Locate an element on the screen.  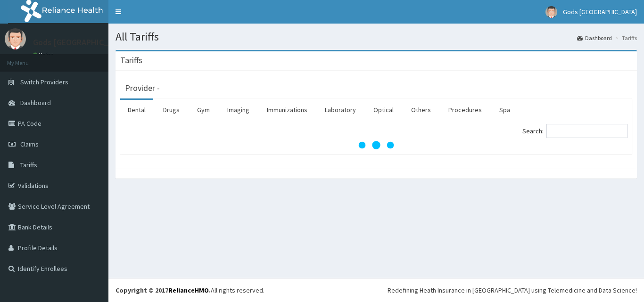
strong: Copyright © 2017 . is located at coordinates (163, 290).